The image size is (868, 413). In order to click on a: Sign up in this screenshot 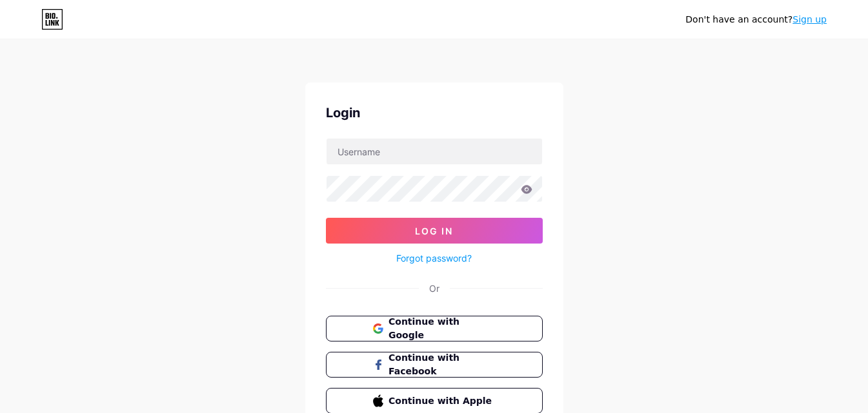, I will do `click(809, 19)`.